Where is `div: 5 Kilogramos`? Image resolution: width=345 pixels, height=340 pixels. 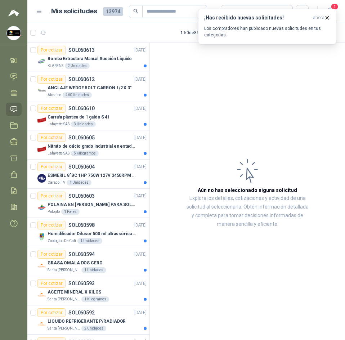 div: 5 Kilogramos is located at coordinates (85, 153).